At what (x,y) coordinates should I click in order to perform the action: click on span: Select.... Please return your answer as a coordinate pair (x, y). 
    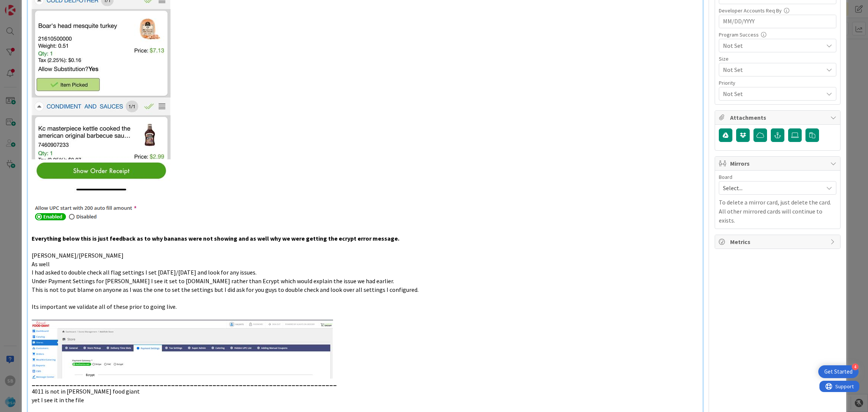
    Looking at the image, I should click on (771, 188).